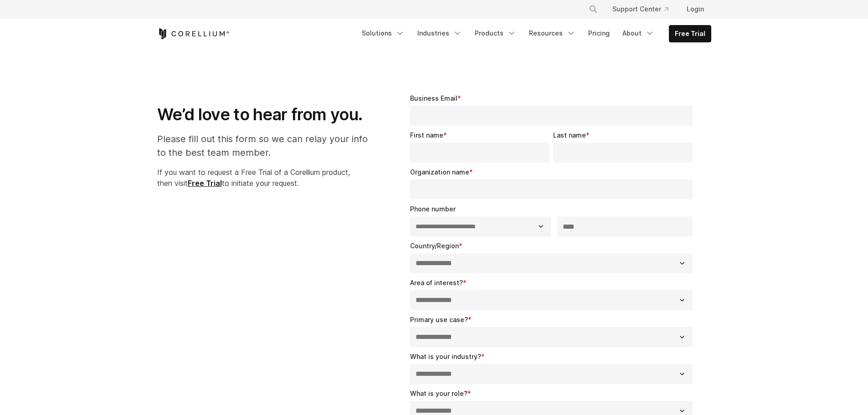 The width and height of the screenshot is (868, 415). What do you see at coordinates (434, 98) in the screenshot?
I see `span: Business Email` at bounding box center [434, 98].